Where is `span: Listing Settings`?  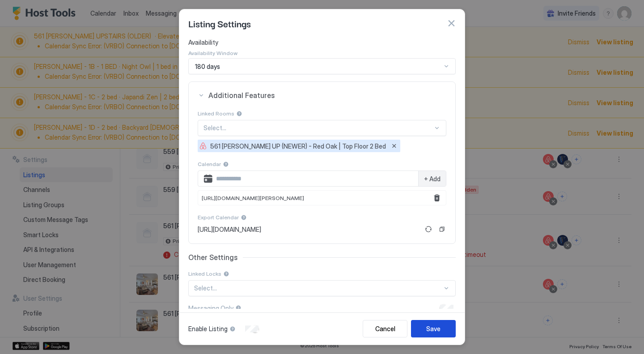
span: Listing Settings is located at coordinates (220, 23).